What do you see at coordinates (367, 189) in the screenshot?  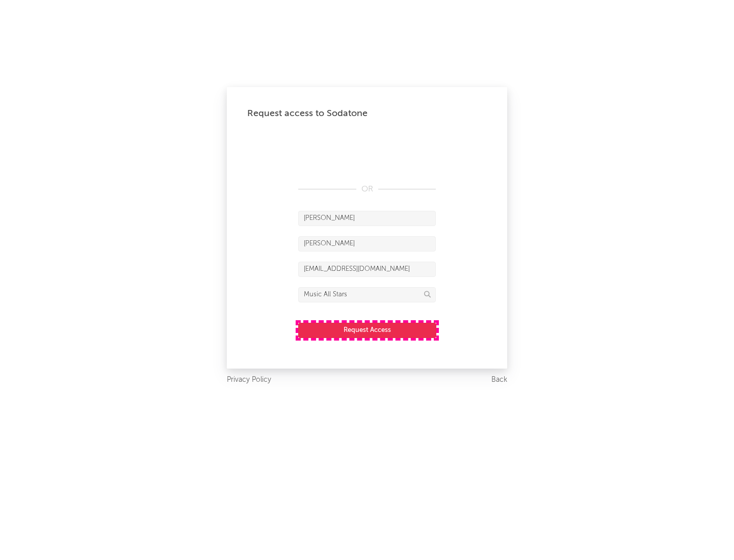 I see `div: OR` at bounding box center [367, 189].